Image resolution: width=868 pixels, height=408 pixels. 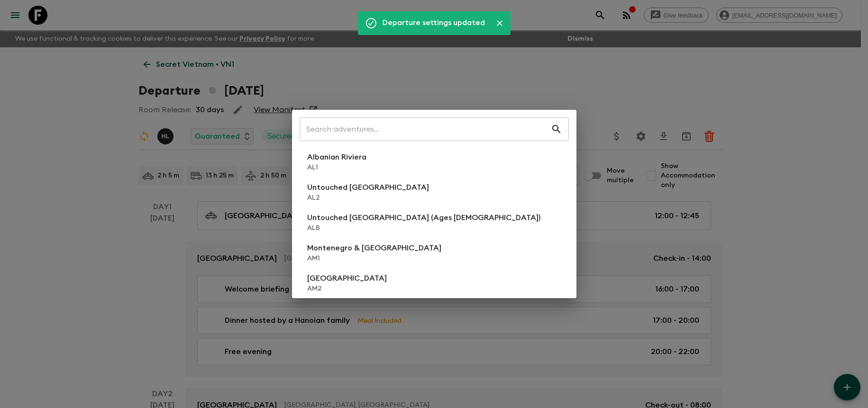 What do you see at coordinates (336, 157) in the screenshot?
I see `p: Albanian Riviera` at bounding box center [336, 157].